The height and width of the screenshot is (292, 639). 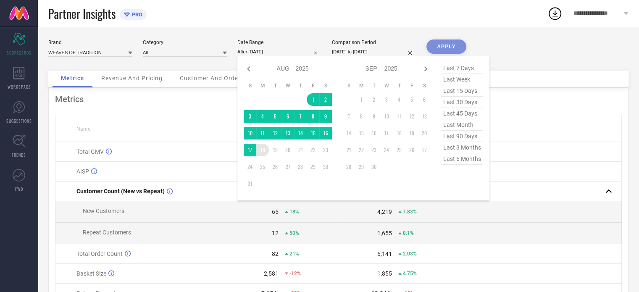 What do you see at coordinates (349, 150) in the screenshot?
I see `td: Sun Sep 21 2025` at bounding box center [349, 150].